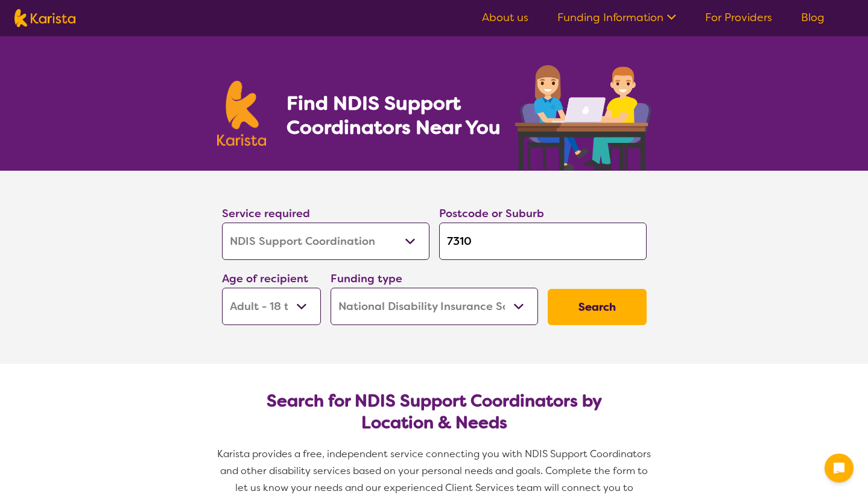 This screenshot has height=497, width=868. I want to click on button: Search, so click(597, 306).